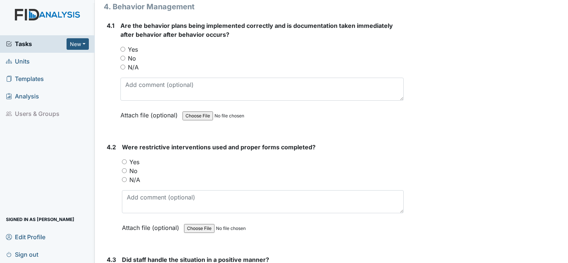 The image size is (568, 263). Describe the element at coordinates (256, 30) in the screenshot. I see `span: Are the behavior plans being implemented correctly and is documentation taken immediately after b...` at that location.